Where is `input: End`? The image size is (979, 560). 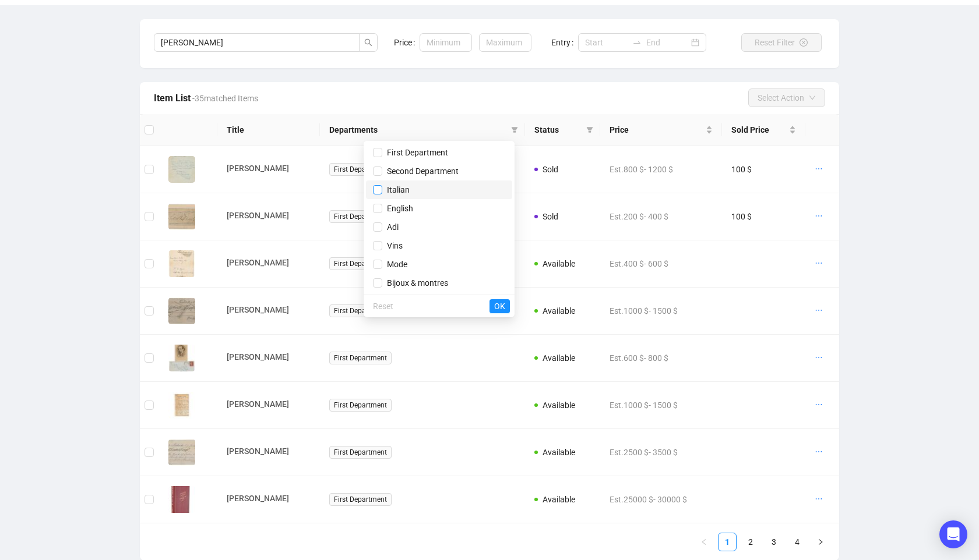
input: End is located at coordinates (668, 43).